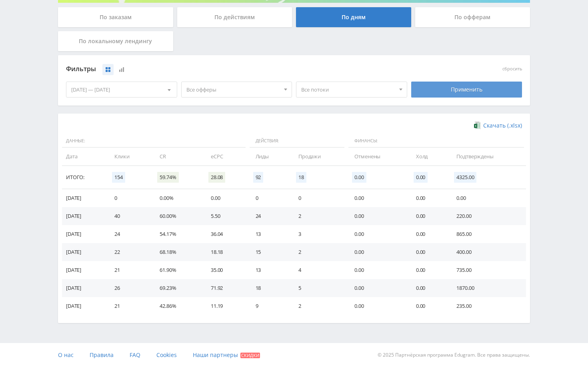 This screenshot has height=367, width=588. What do you see at coordinates (250, 355) in the screenshot?
I see `span: Скидки` at bounding box center [250, 355].